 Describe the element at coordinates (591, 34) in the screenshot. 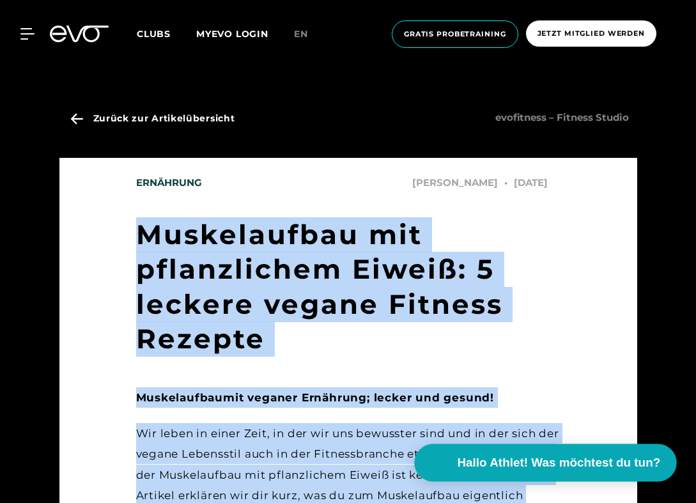

I see `a: Jetzt Mitglied werden` at that location.